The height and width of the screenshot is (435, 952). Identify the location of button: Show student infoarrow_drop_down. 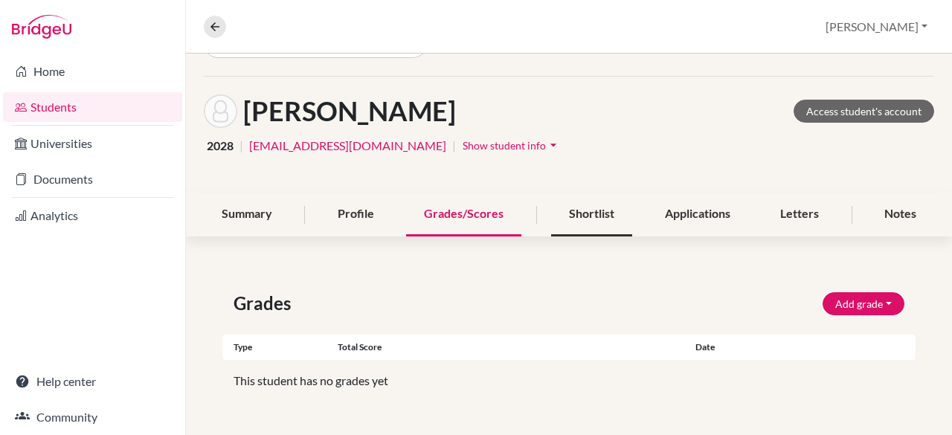
(512, 145).